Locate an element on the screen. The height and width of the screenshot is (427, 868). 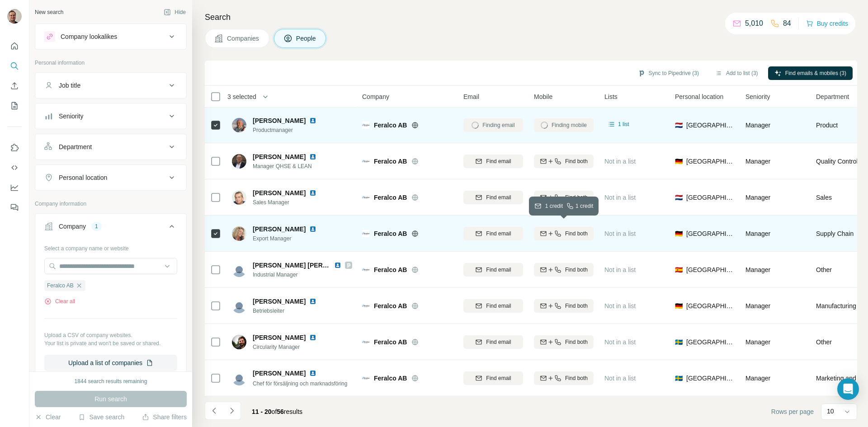
span: Manager QHSE & LEAN is located at coordinates (290, 166).